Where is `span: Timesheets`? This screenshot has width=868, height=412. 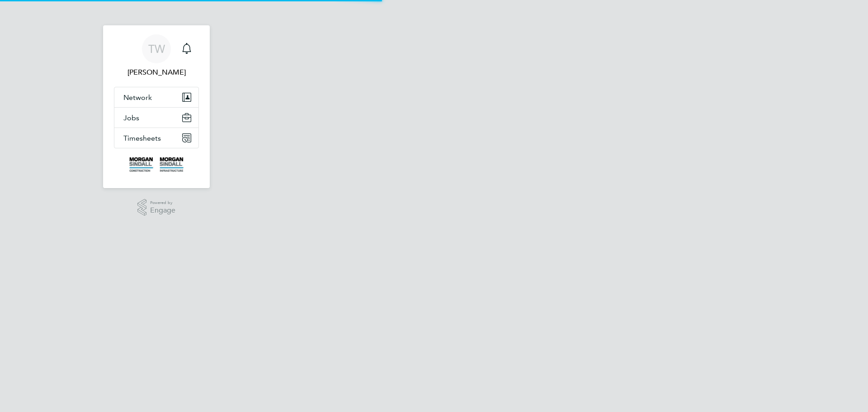
span: Timesheets is located at coordinates (142, 138).